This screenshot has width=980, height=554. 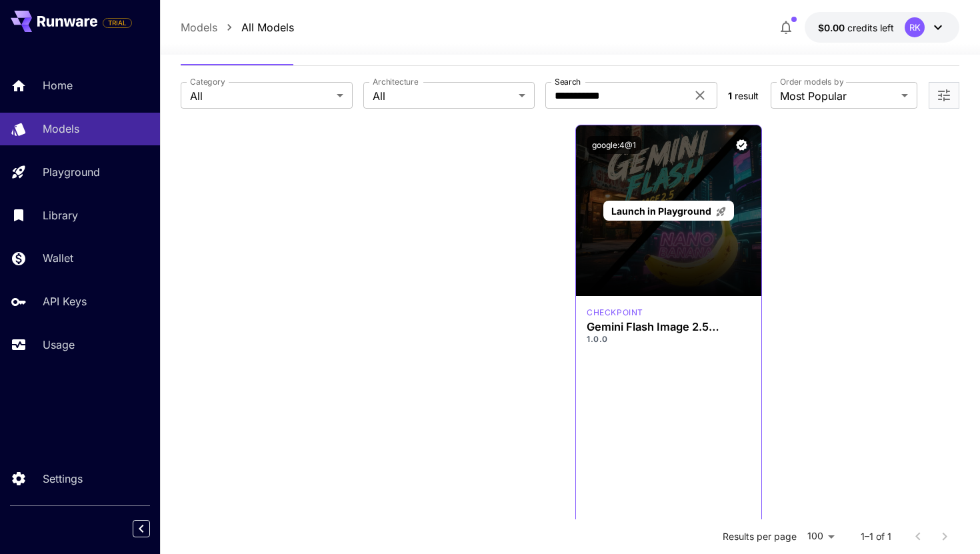 I want to click on p: Settings, so click(x=63, y=479).